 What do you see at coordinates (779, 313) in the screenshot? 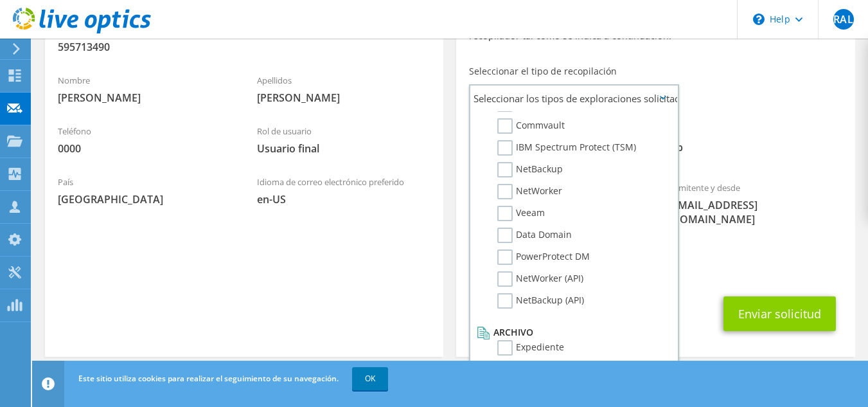
I see `button: Enviar solicitud` at bounding box center [779, 313].